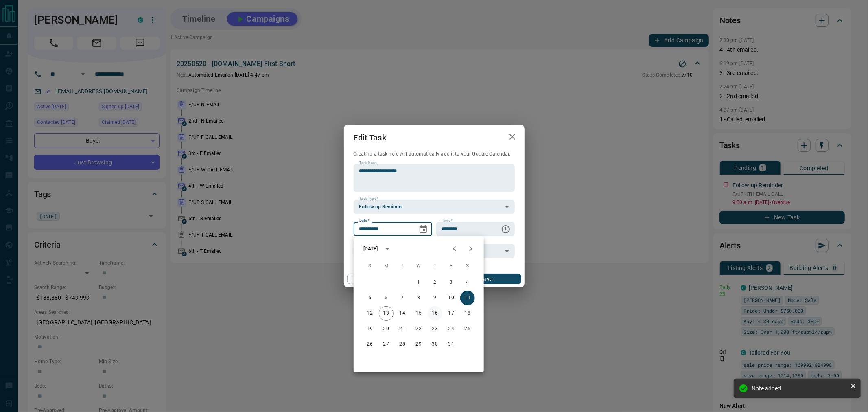 This screenshot has width=868, height=412. What do you see at coordinates (387, 248) in the screenshot?
I see `button: calendar view is open, switch to year view` at bounding box center [387, 248].